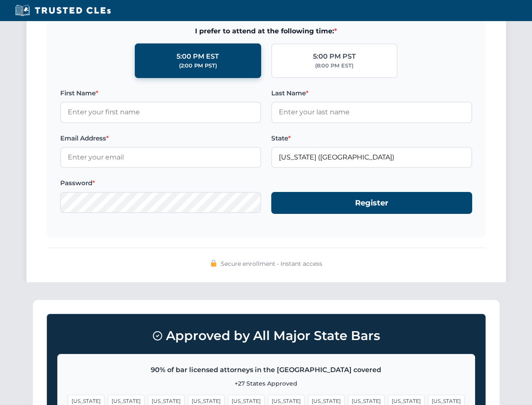 The height and width of the screenshot is (405, 532). What do you see at coordinates (160, 183) in the screenshot?
I see `label: Password` at bounding box center [160, 183].